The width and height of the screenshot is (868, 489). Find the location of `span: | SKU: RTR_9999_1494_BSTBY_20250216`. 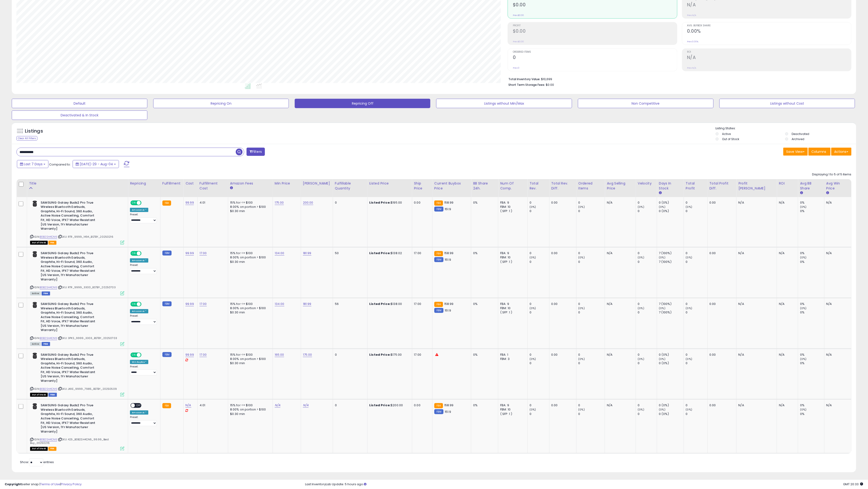

span: | SKU: RTR_9999_1494_BSTBY_20250216 is located at coordinates (86, 237).